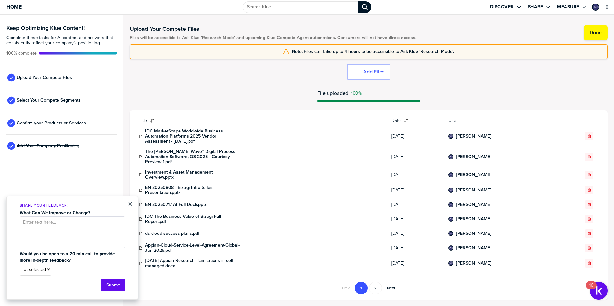 The height and width of the screenshot is (306, 614). I want to click on span: Confirm your Products or Services, so click(51, 123).